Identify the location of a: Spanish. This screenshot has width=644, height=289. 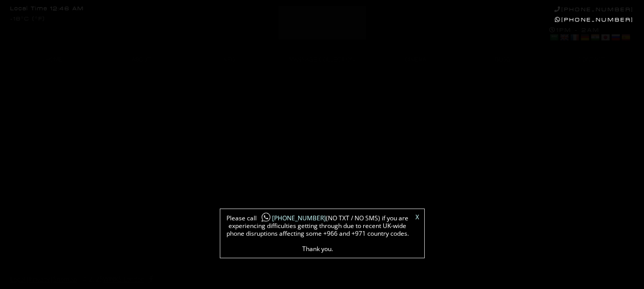
(626, 38).